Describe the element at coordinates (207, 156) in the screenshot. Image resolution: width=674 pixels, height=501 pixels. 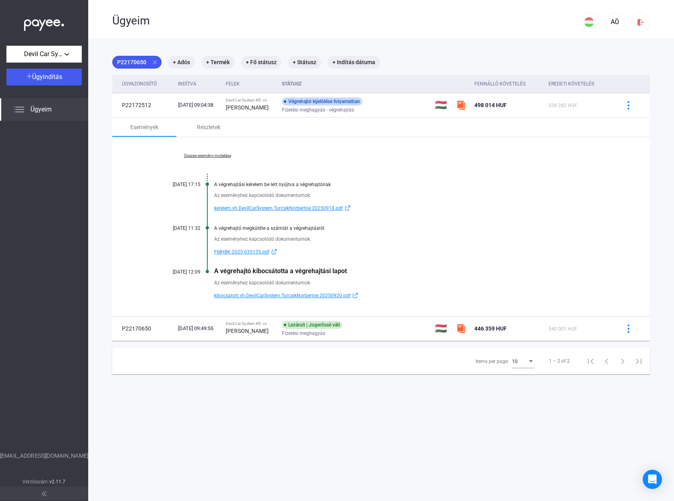
I see `a: Összes esemény mutatása` at that location.